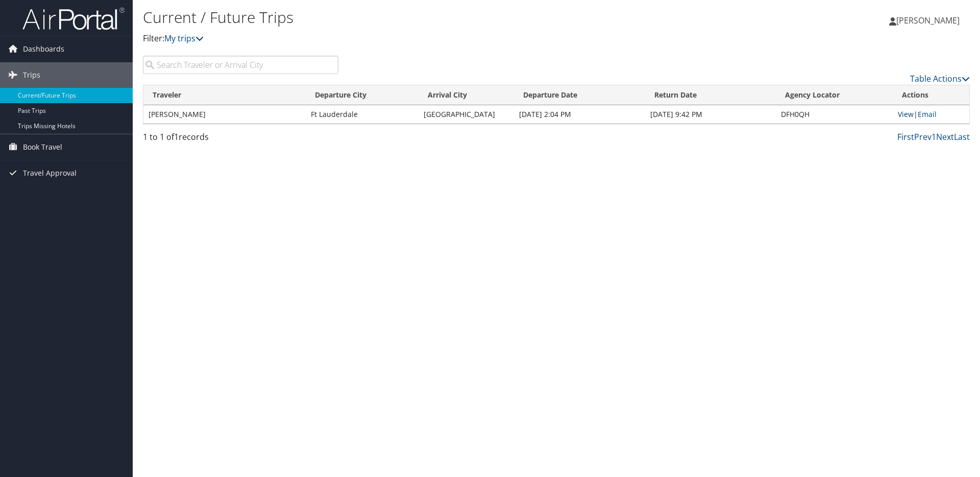  I want to click on th: Departure Date: activate to sort column descending, so click(580, 95).